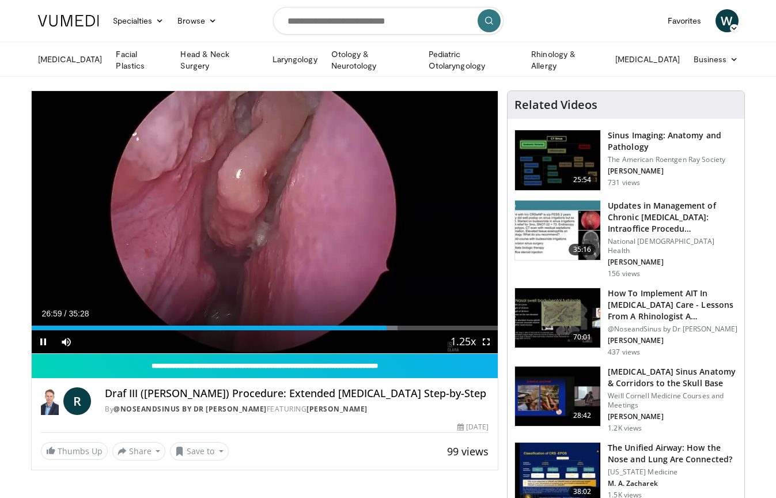  I want to click on p: 1.2K views, so click(625, 428).